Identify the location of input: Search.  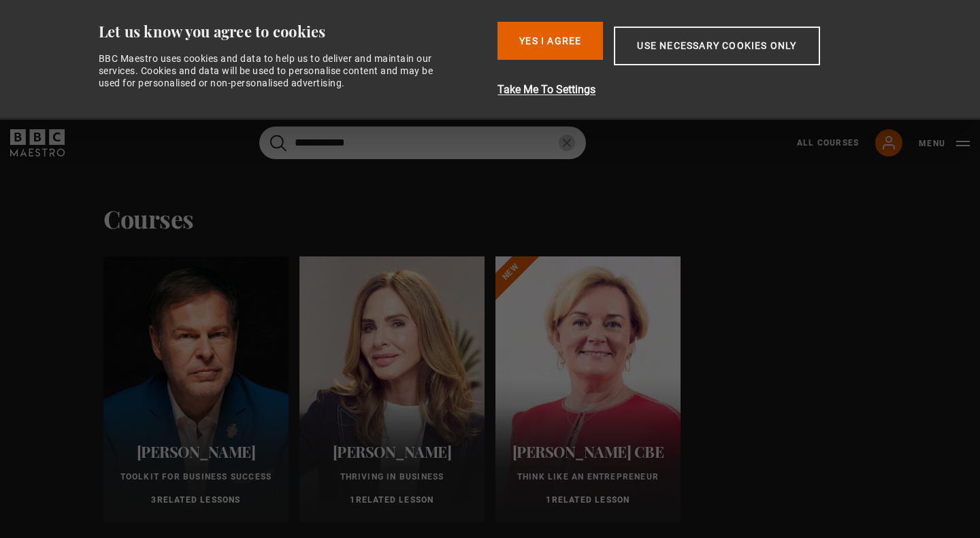
(423, 143).